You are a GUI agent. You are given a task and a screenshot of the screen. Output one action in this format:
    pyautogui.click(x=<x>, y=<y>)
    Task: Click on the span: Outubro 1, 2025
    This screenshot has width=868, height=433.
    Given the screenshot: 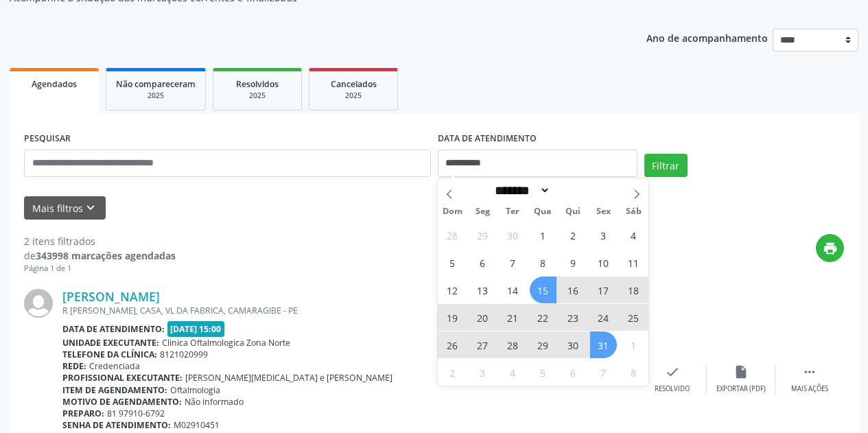 What is the action you would take?
    pyautogui.click(x=542, y=235)
    